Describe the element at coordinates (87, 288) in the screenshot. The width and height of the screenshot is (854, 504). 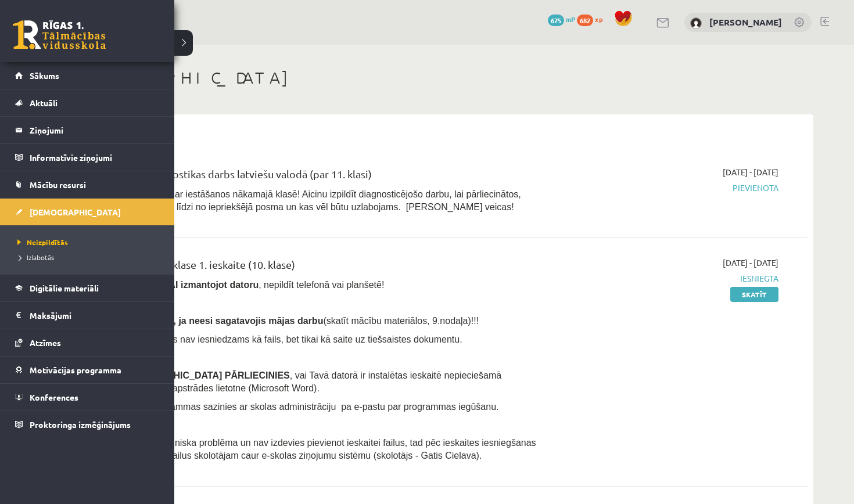
I see `a: Digitālie materiāli` at that location.